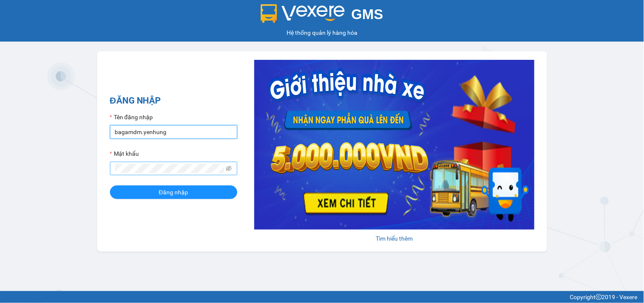  I want to click on div: Hệ thống quản lý hàng hóa, so click(322, 33).